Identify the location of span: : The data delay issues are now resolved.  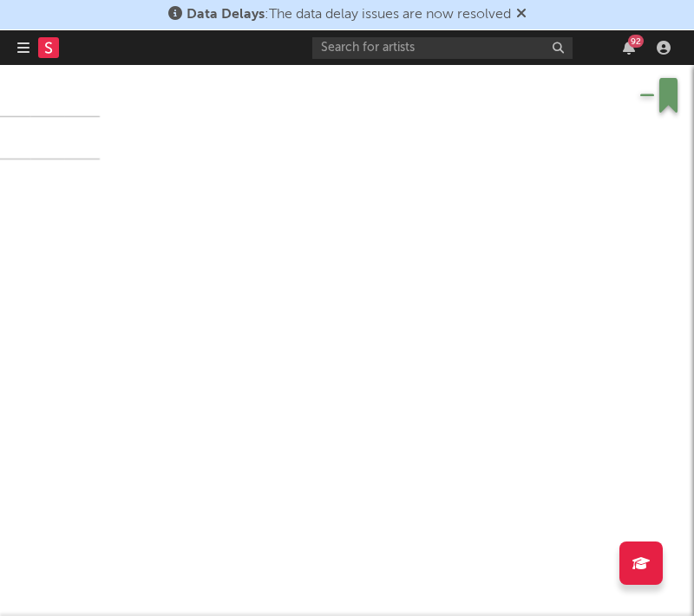
(349, 15).